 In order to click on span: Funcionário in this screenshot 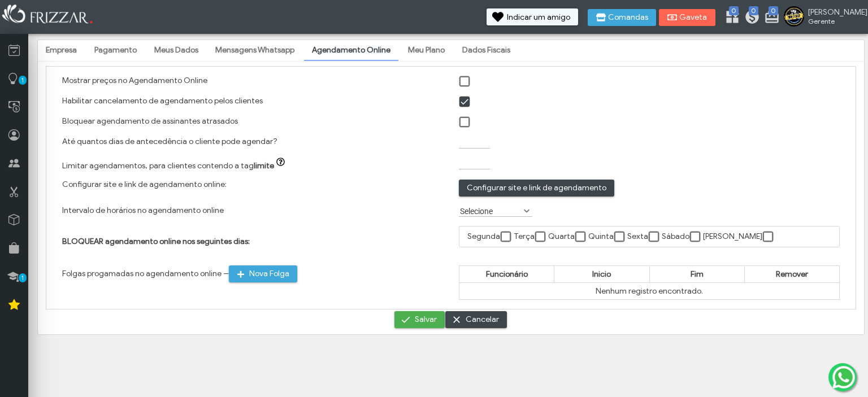, I will do `click(507, 274)`.